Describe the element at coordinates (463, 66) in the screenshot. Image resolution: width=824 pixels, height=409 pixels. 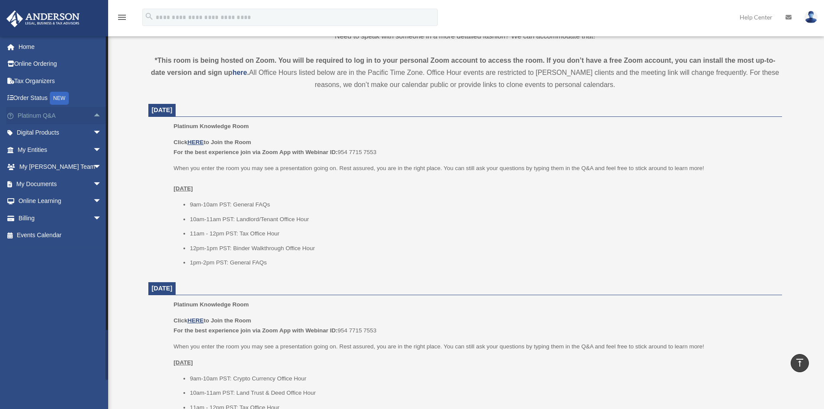
I see `strong: *This room is being hosted on Zoom. You will be required to log in to your personal Zoom account ...` at that location.